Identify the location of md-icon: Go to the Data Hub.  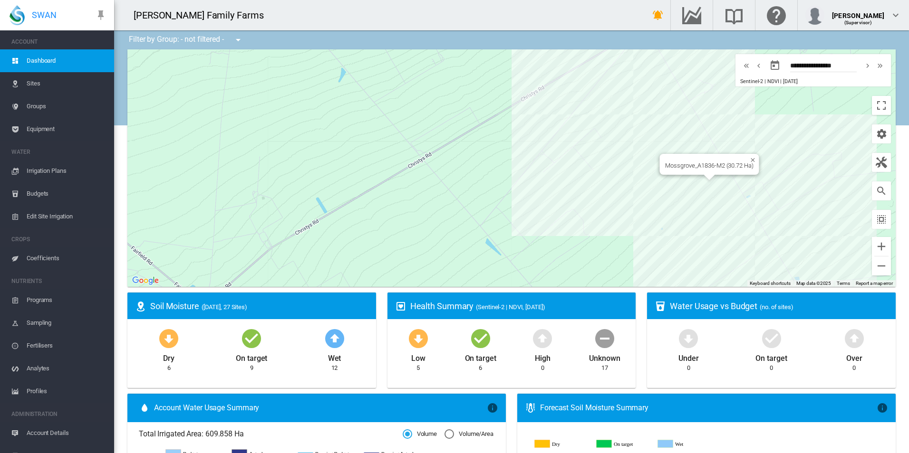
(692, 15).